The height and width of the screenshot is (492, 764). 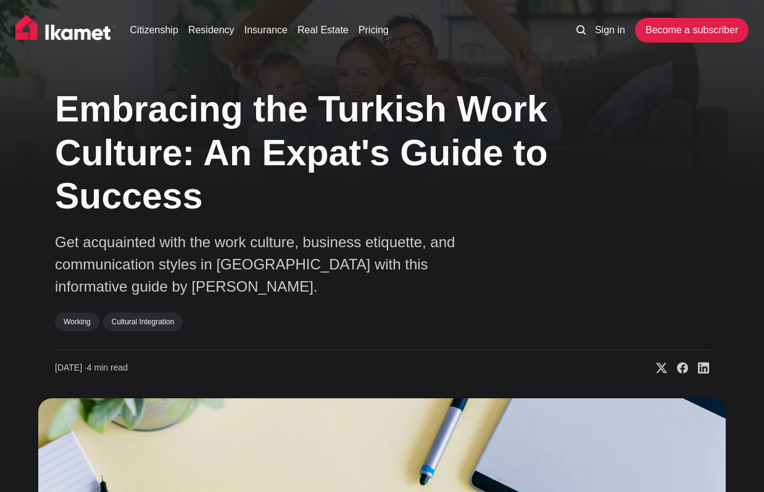 What do you see at coordinates (698, 368) in the screenshot?
I see `a: Share on Linkedin` at bounding box center [698, 368].